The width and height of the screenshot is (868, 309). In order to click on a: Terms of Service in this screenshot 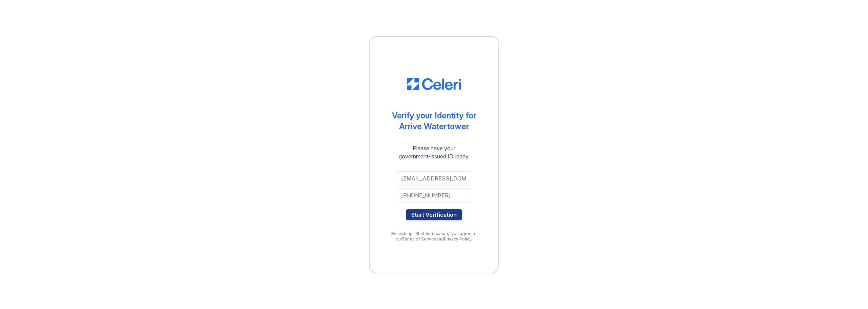, I will do `click(419, 239)`.